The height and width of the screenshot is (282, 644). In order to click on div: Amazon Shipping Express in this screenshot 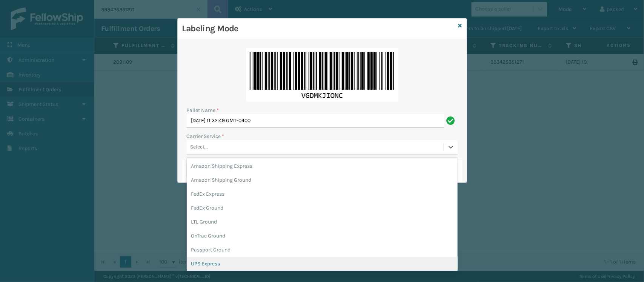, I will do `click(322, 166)`.